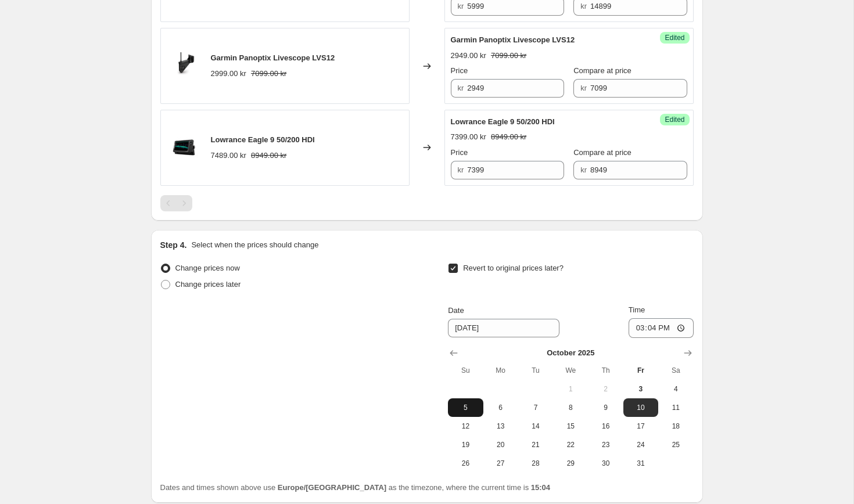 This screenshot has height=504, width=854. What do you see at coordinates (535, 370) in the screenshot?
I see `th: Tuesday` at bounding box center [535, 370].